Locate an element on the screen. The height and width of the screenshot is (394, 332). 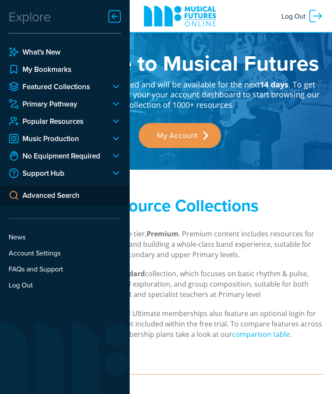
a: Featured Collections is located at coordinates (56, 87).